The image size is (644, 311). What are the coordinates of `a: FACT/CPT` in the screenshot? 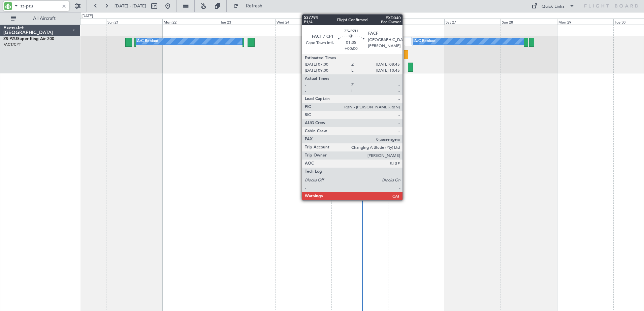 It's located at (12, 44).